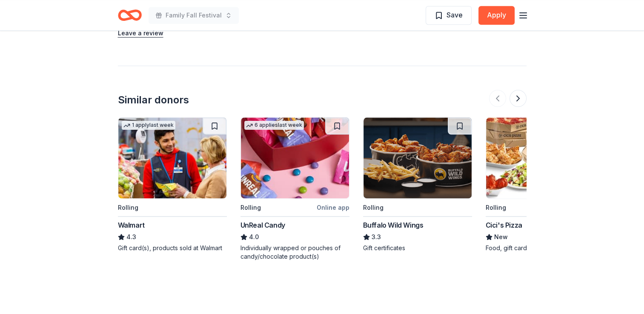 The image size is (644, 314). What do you see at coordinates (417, 248) in the screenshot?
I see `div: Gift certificates` at bounding box center [417, 248].